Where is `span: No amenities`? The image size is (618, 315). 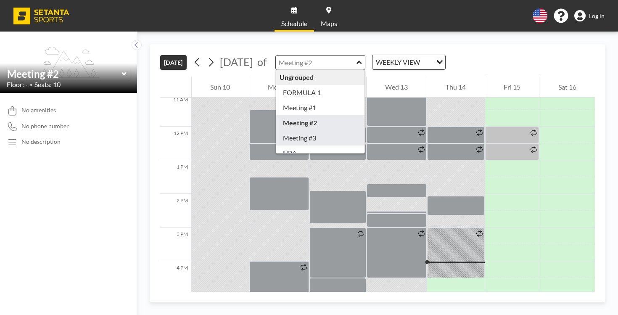 span: No amenities is located at coordinates (39, 110).